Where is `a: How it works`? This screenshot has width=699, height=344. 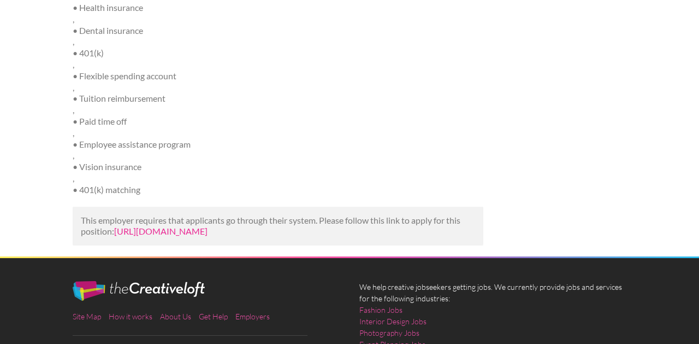
a: How it works is located at coordinates (131, 316).